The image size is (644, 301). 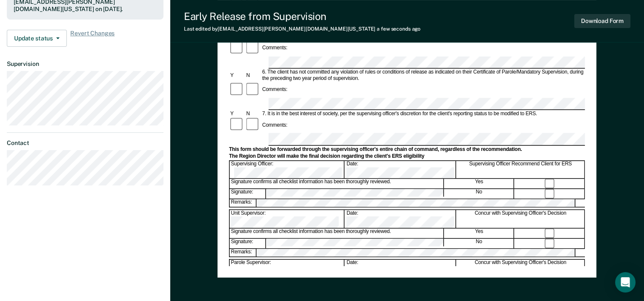 What do you see at coordinates (37, 38) in the screenshot?
I see `button: Update status` at bounding box center [37, 38].